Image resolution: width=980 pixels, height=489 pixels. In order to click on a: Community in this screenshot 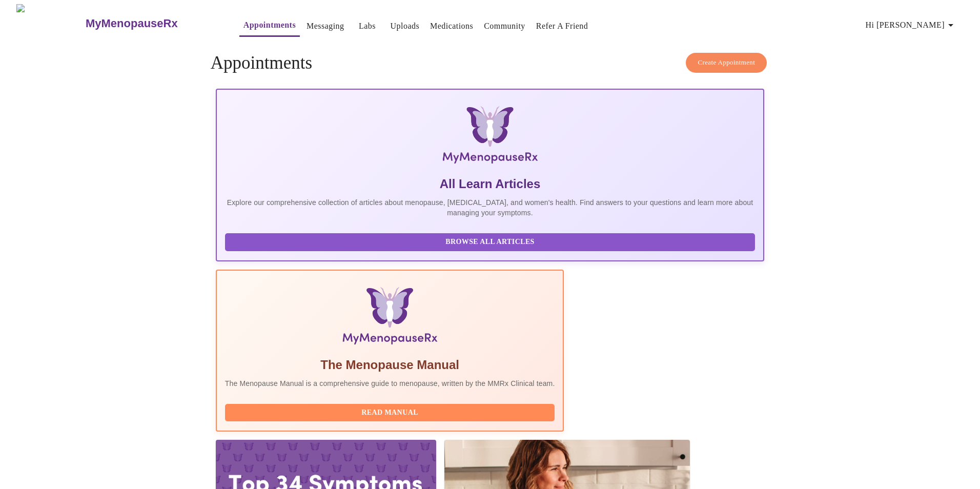, I will do `click(504, 26)`.